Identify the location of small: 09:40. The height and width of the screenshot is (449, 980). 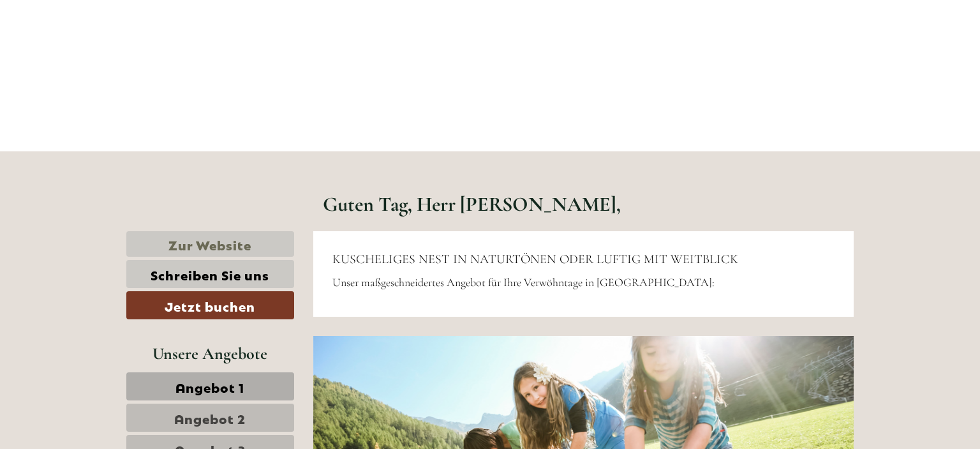
(100, 67).